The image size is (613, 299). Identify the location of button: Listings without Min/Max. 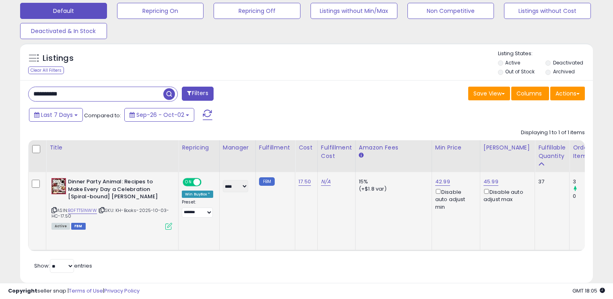
(354, 11).